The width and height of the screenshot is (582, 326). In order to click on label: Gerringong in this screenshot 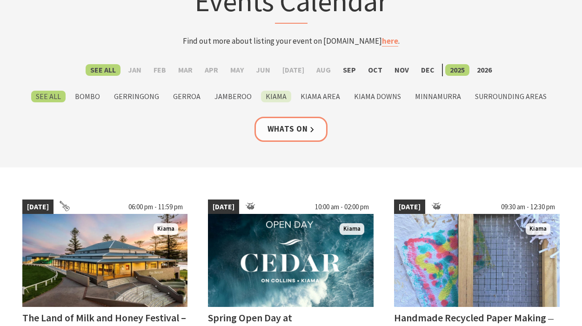, I will do `click(136, 96)`.